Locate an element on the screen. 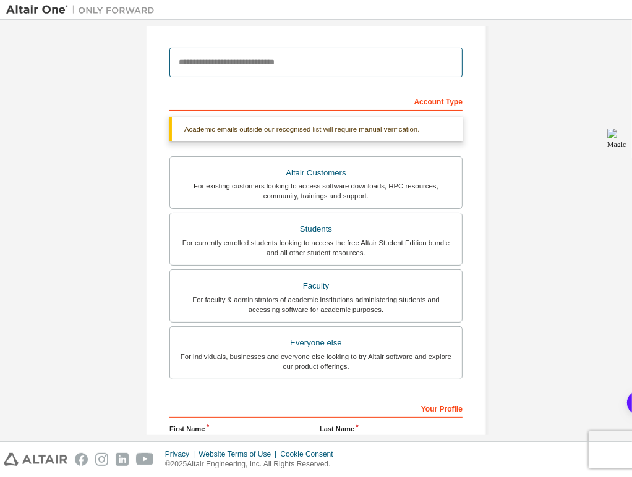 This screenshot has width=632, height=477. div: Cookie Consent is located at coordinates (310, 454).